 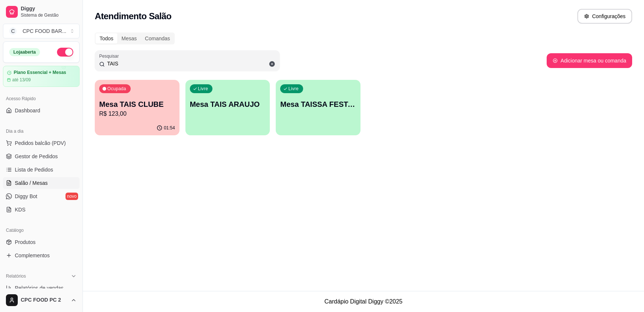 I want to click on div: CPC FOOD BAR ..., so click(x=44, y=31).